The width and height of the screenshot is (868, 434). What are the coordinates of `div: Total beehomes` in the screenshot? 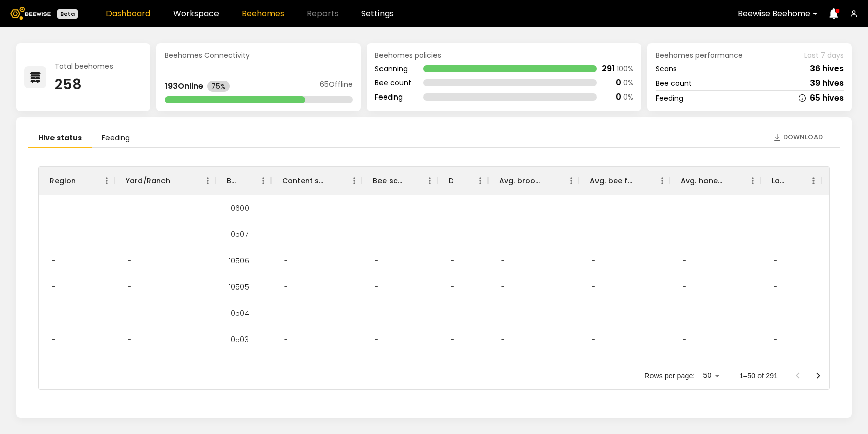 It's located at (84, 66).